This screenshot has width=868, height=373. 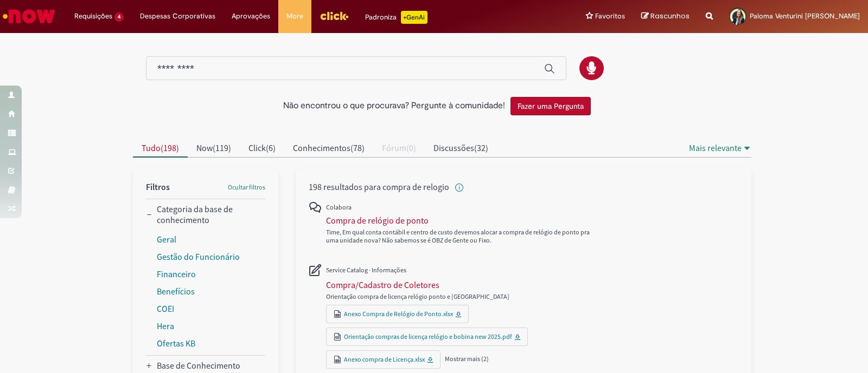 What do you see at coordinates (670, 16) in the screenshot?
I see `span: Rascunhos` at bounding box center [670, 16].